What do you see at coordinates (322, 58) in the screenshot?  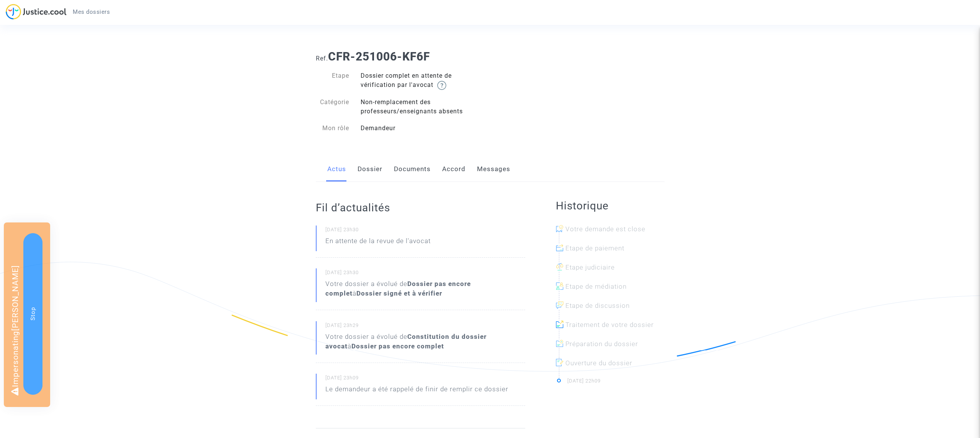 I see `span: Ref.` at bounding box center [322, 58].